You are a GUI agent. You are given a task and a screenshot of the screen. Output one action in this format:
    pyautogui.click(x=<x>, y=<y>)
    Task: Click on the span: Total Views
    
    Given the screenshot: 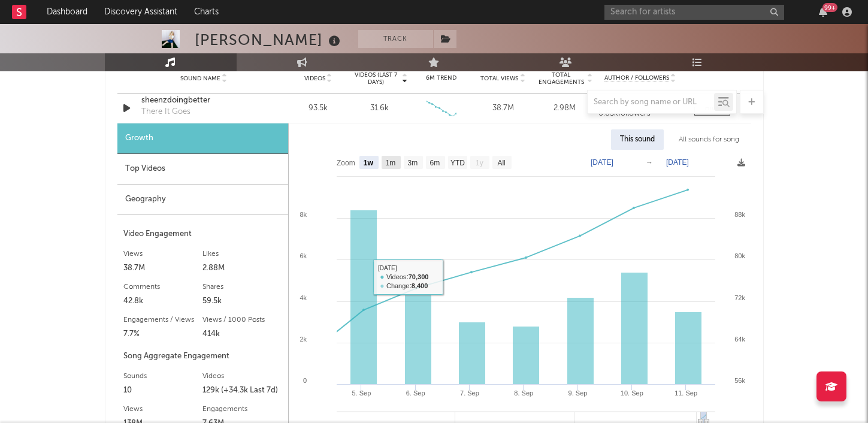 What is the action you would take?
    pyautogui.click(x=499, y=79)
    